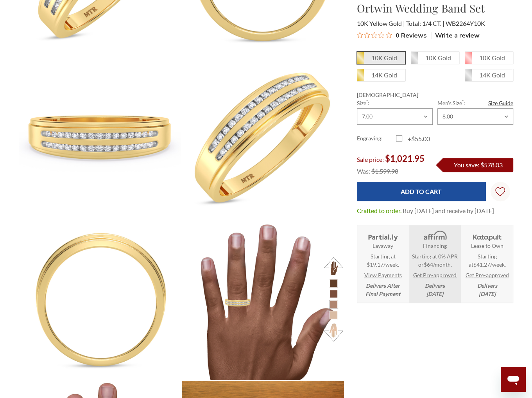 The image size is (532, 398). I want to click on div: Write a review, so click(455, 35).